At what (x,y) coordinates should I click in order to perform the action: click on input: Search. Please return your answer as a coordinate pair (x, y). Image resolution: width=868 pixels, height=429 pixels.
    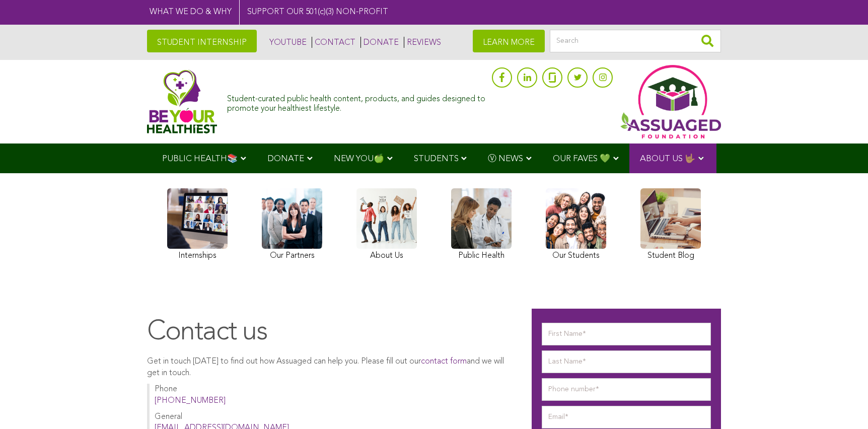
    Looking at the image, I should click on (635, 41).